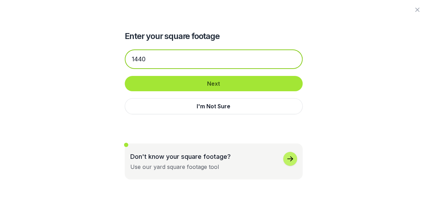  Describe the element at coordinates (214, 106) in the screenshot. I see `button: I'm Not Sure` at that location.